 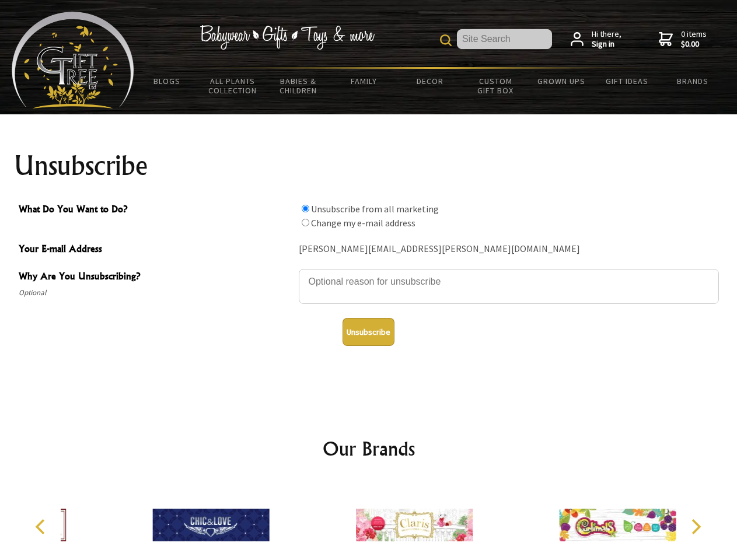 I want to click on span: What Do You Want to Do?, so click(x=155, y=210).